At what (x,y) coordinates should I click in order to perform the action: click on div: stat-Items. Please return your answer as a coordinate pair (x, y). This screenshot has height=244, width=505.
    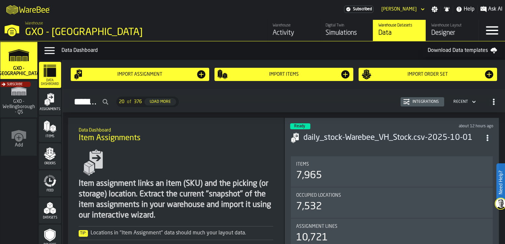
    Looking at the image, I should click on (392, 172).